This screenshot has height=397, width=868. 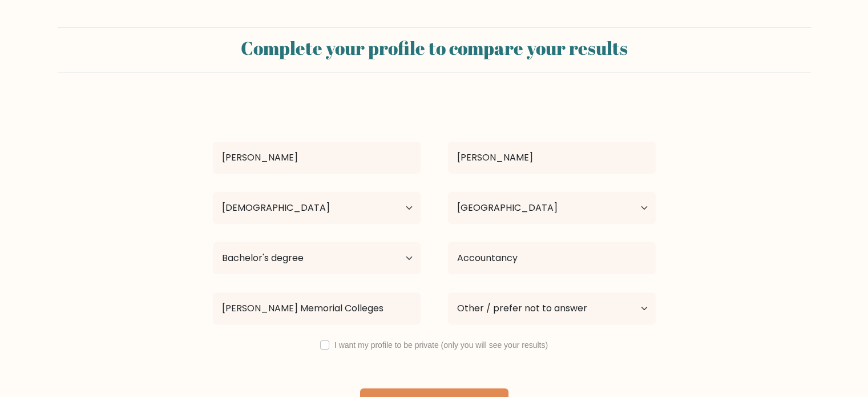 What do you see at coordinates (317, 309) in the screenshot?
I see `input: Most relevant educational institution` at bounding box center [317, 309].